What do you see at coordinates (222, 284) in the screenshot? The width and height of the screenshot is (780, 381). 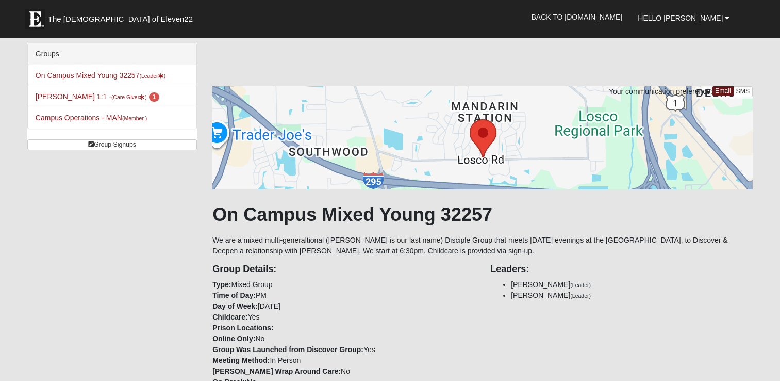 I see `strong: Type:` at bounding box center [222, 284].